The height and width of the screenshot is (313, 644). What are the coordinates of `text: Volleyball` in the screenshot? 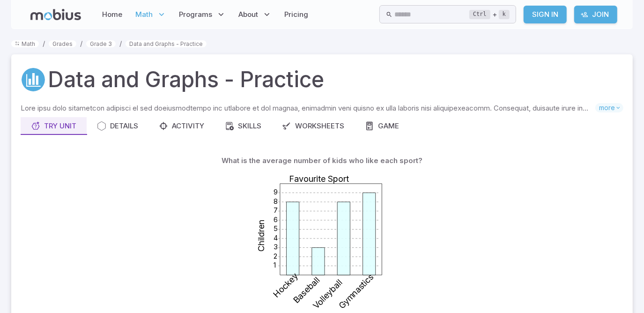 It's located at (327, 294).